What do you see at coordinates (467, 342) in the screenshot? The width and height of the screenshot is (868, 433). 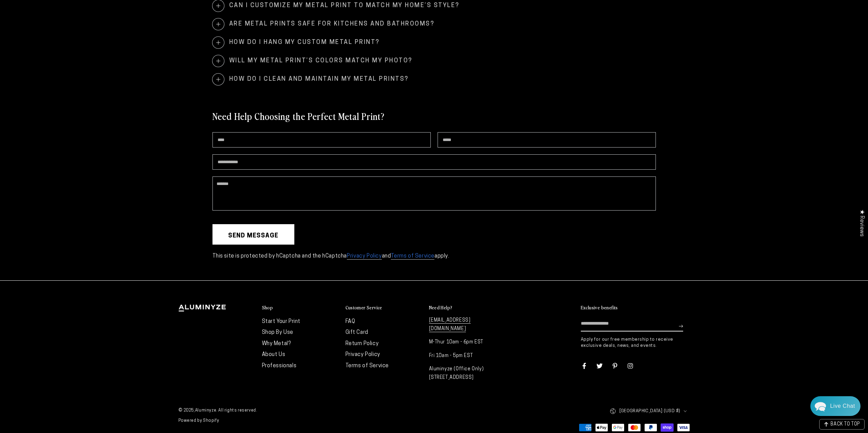 I see `p: M-Thur 10am - 6pm EST` at bounding box center [467, 342].